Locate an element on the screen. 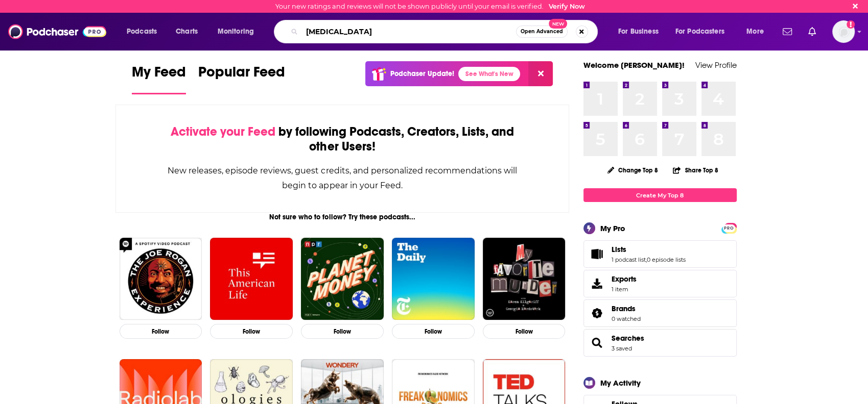  span: New is located at coordinates (558, 24).